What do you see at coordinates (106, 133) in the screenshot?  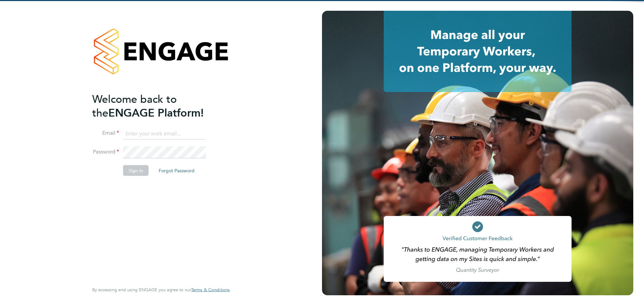 I see `label: Email` at bounding box center [106, 133].